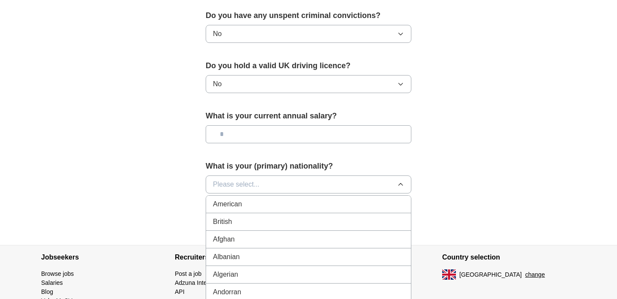  What do you see at coordinates (308, 116) in the screenshot?
I see `label: What is your current annual salary?` at bounding box center [308, 116].